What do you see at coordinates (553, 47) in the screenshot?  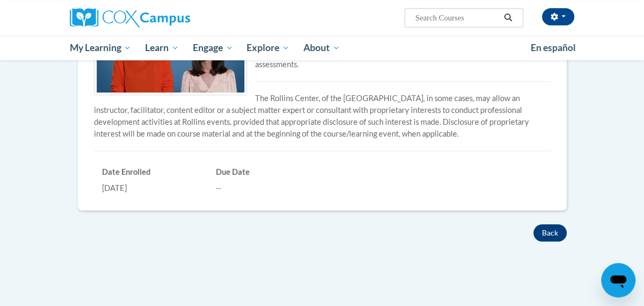 I see `span: En español` at bounding box center [553, 47].